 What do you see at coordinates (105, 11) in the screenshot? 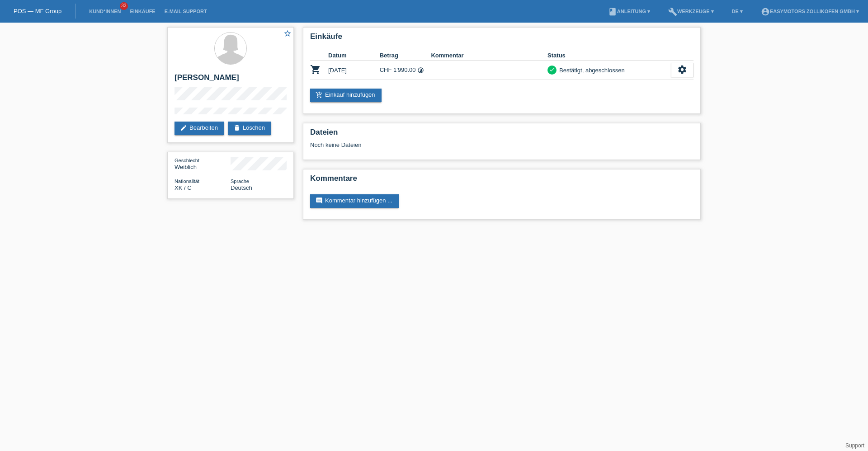
I see `a: Kund*innen` at bounding box center [105, 11].